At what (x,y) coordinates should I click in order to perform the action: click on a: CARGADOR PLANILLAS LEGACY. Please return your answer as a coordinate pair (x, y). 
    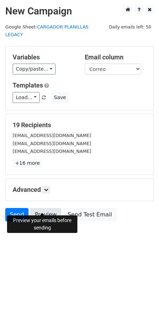
    Looking at the image, I should click on (47, 31).